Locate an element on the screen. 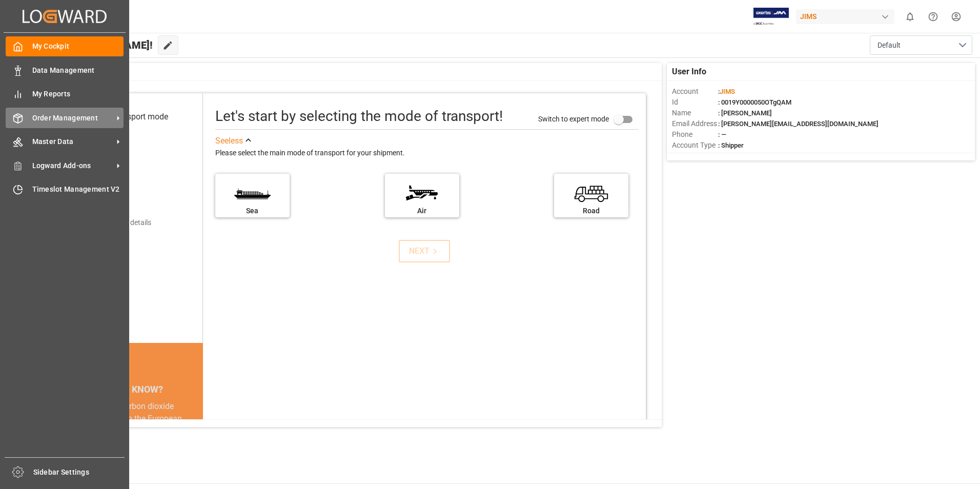  div: NEXT is located at coordinates (425, 252).